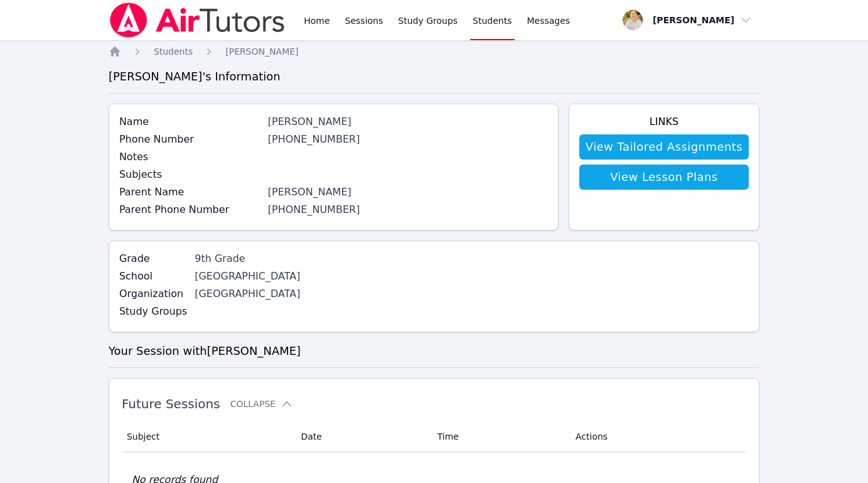 The height and width of the screenshot is (483, 868). I want to click on div: 9th Grade, so click(261, 258).